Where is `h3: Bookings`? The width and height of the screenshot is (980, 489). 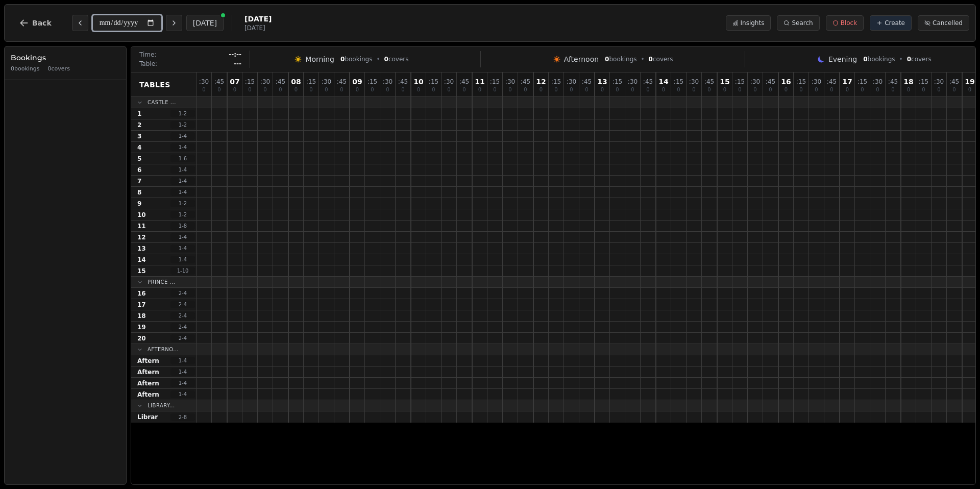
h3: Bookings is located at coordinates (66, 58).